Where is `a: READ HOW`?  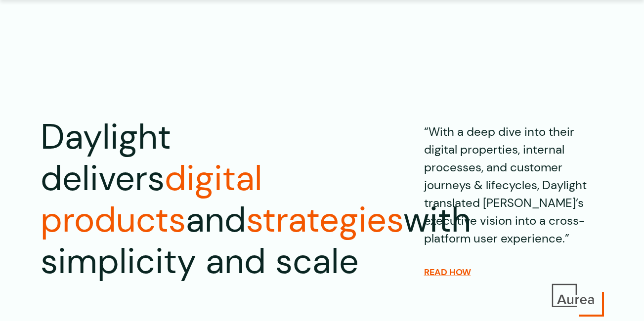
a: READ HOW is located at coordinates (447, 272).